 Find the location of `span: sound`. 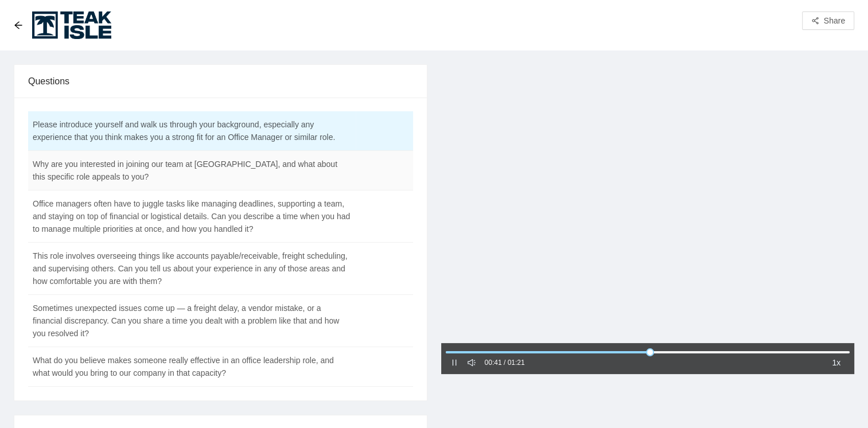

span: sound is located at coordinates (471, 363).